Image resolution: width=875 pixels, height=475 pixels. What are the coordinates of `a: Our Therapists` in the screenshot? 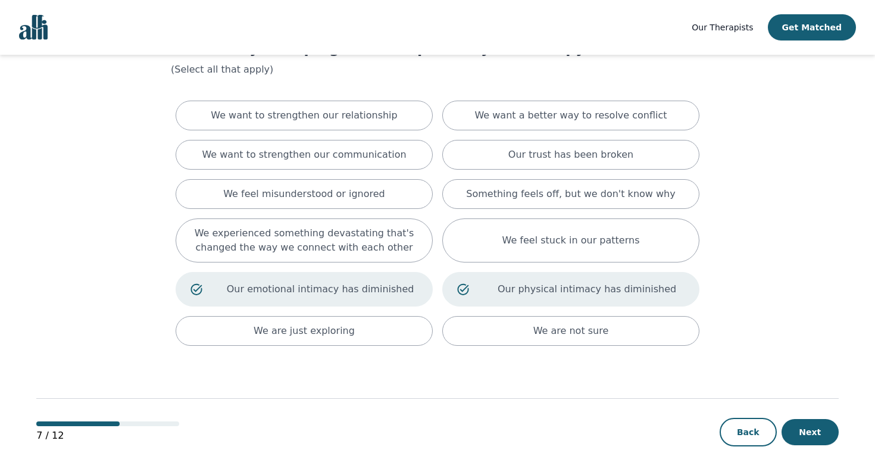 It's located at (722, 27).